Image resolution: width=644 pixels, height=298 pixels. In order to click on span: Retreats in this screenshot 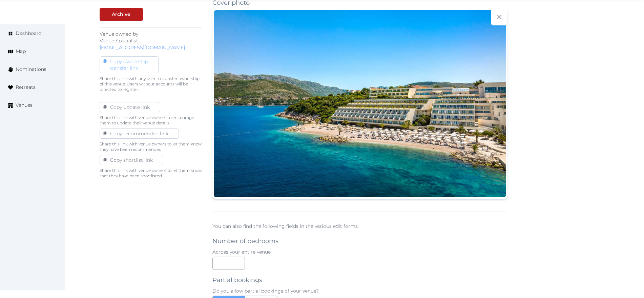, I will do `click(25, 87)`.